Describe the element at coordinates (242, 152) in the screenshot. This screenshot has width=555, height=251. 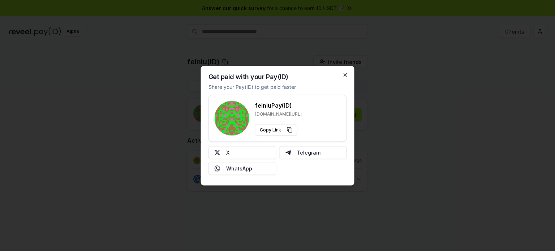
I see `button: X` at that location.